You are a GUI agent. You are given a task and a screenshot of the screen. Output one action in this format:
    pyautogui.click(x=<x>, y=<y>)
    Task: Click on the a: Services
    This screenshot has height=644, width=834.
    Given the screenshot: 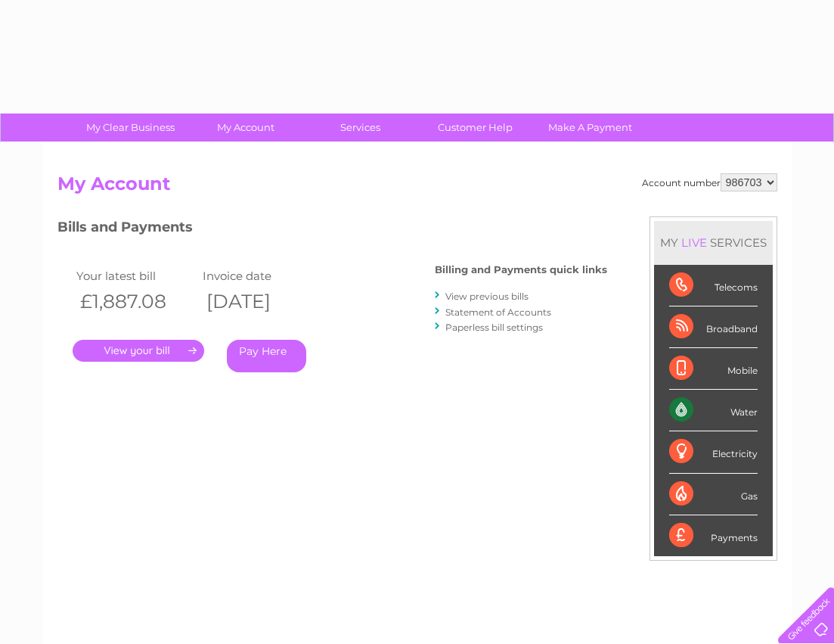 What is the action you would take?
    pyautogui.click(x=360, y=127)
    